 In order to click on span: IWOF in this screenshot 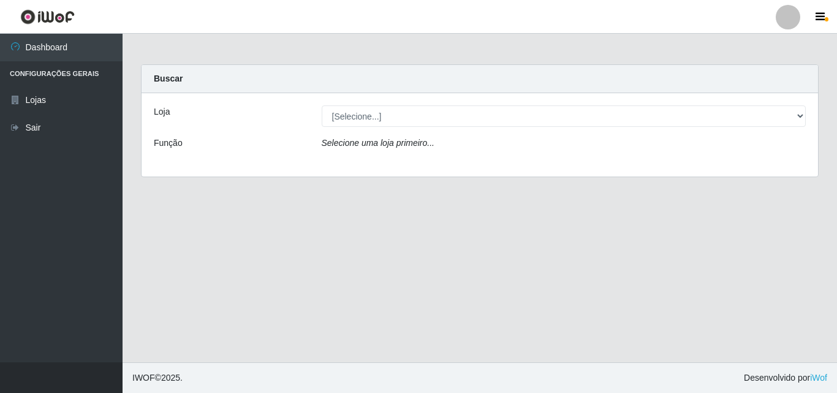, I will do `click(143, 377)`.